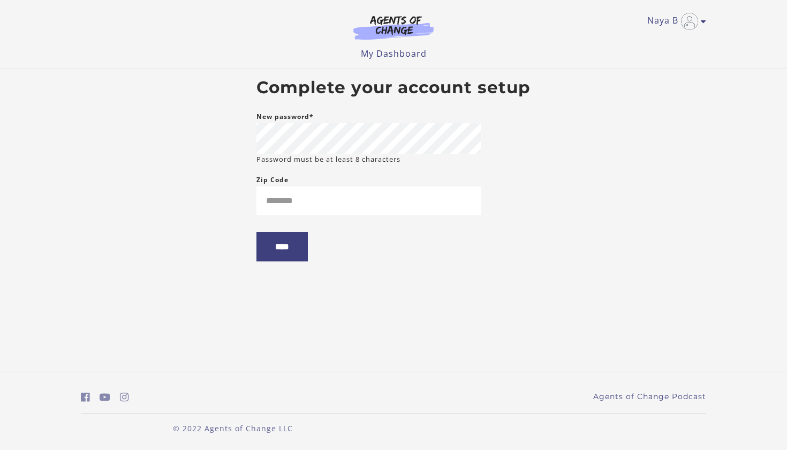 The width and height of the screenshot is (787, 450). I want to click on a: Toggle menu, so click(674, 21).